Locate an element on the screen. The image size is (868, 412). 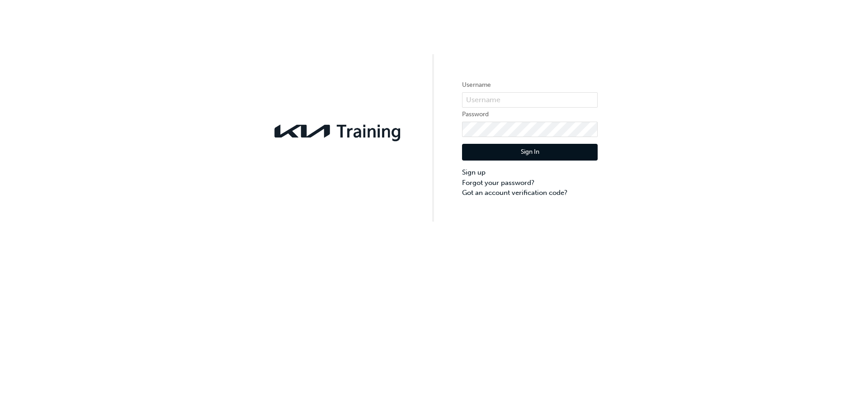
input: Username is located at coordinates (530, 100).